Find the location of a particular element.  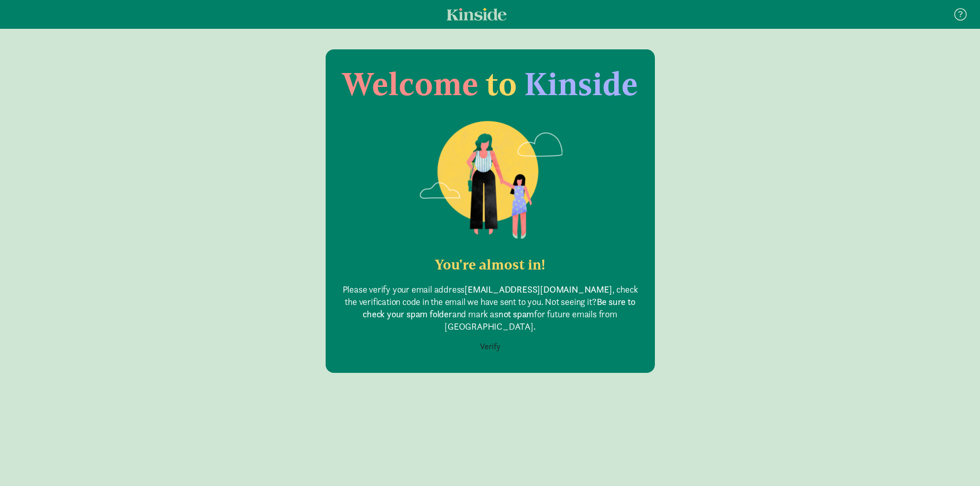

span: to is located at coordinates (501, 84).